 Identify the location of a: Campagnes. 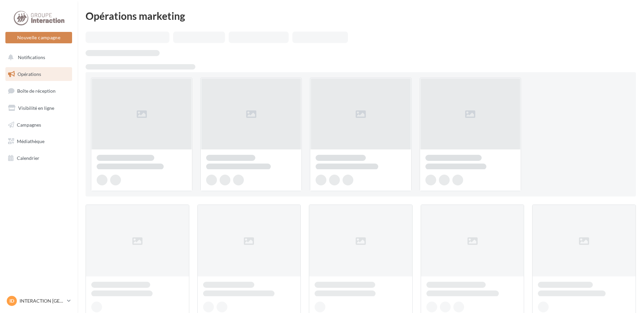
(38, 125).